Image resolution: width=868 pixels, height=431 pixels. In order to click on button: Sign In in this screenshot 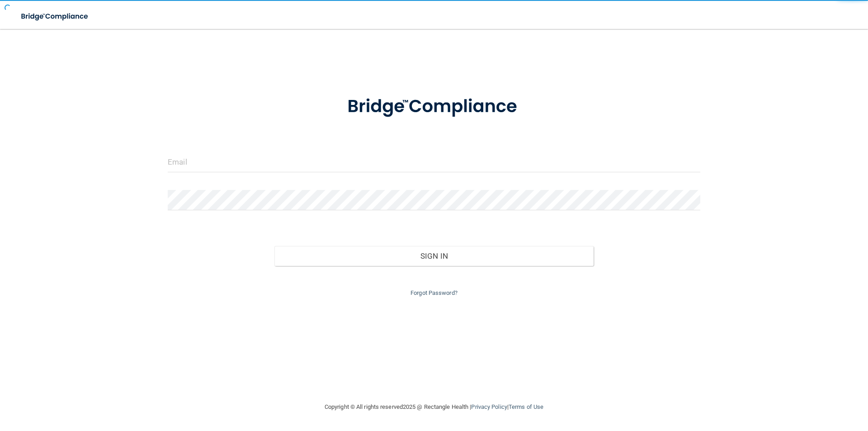, I will do `click(434, 256)`.